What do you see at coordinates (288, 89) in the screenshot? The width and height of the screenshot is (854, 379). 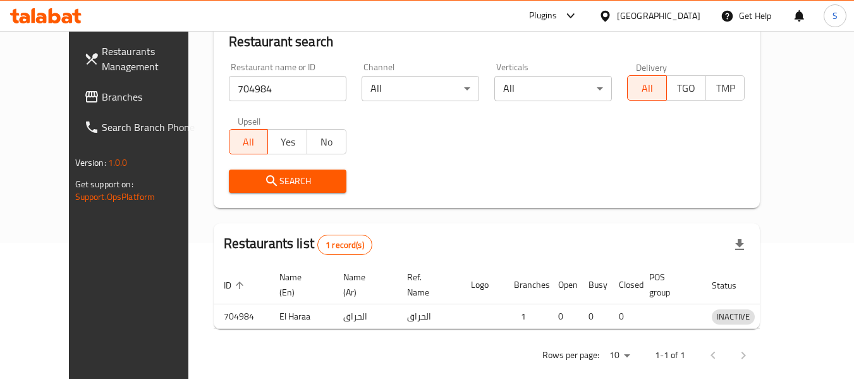 I see `input: Search for restaurant name or ID..` at bounding box center [288, 89].